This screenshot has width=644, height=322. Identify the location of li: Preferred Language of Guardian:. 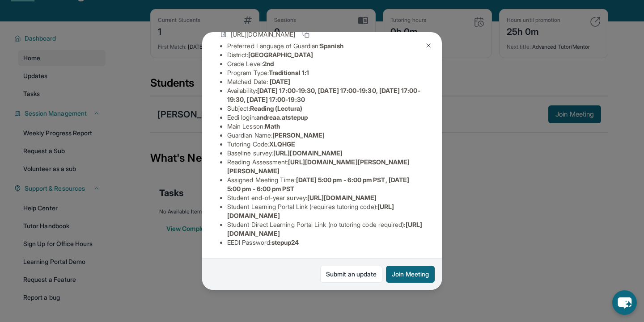
(326, 46).